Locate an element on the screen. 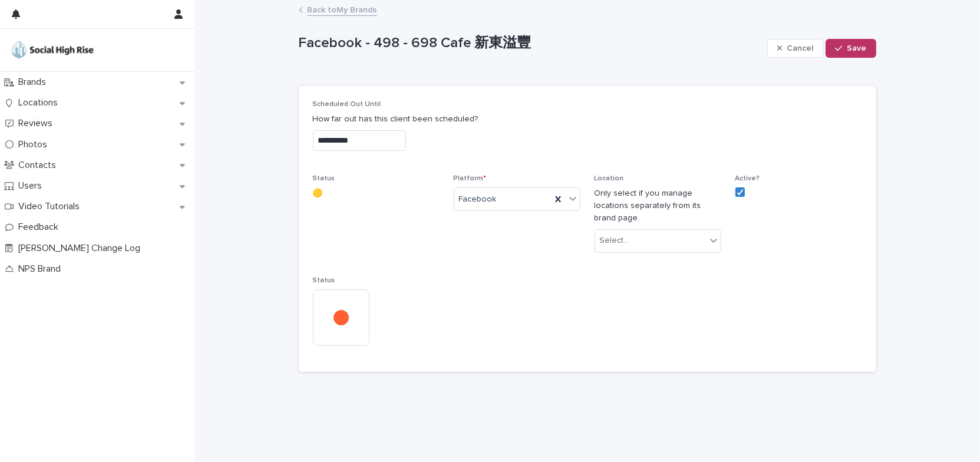  p: Reviews is located at coordinates (38, 123).